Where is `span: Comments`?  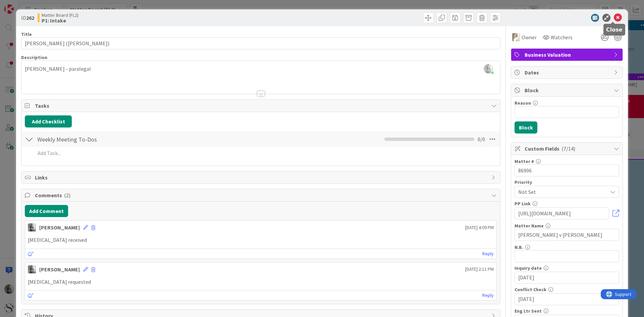
span: Comments is located at coordinates (261, 195).